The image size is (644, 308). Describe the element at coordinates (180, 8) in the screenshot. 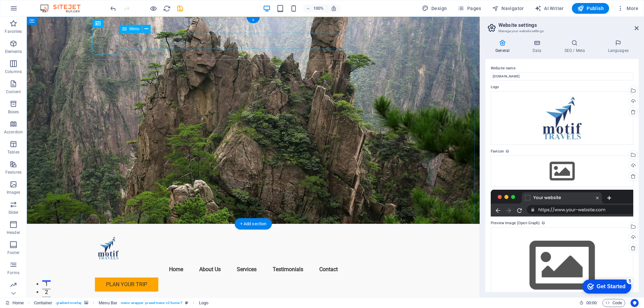

I see `i: Save (Ctrl+S)` at that location.